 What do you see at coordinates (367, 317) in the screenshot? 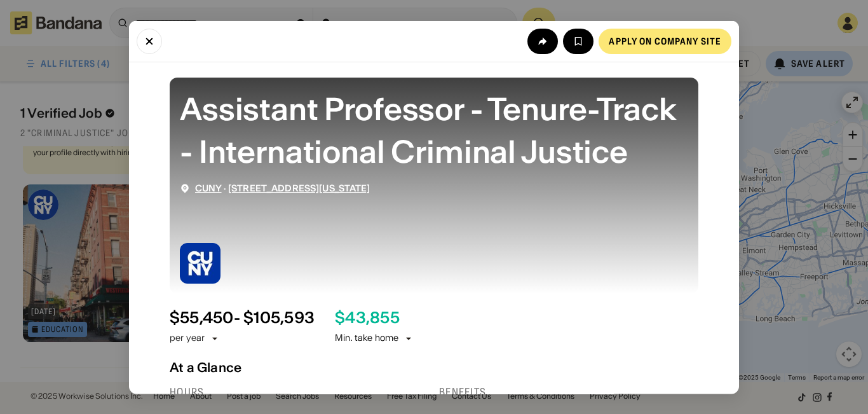
I see `div: $ 43,855` at bounding box center [367, 317].